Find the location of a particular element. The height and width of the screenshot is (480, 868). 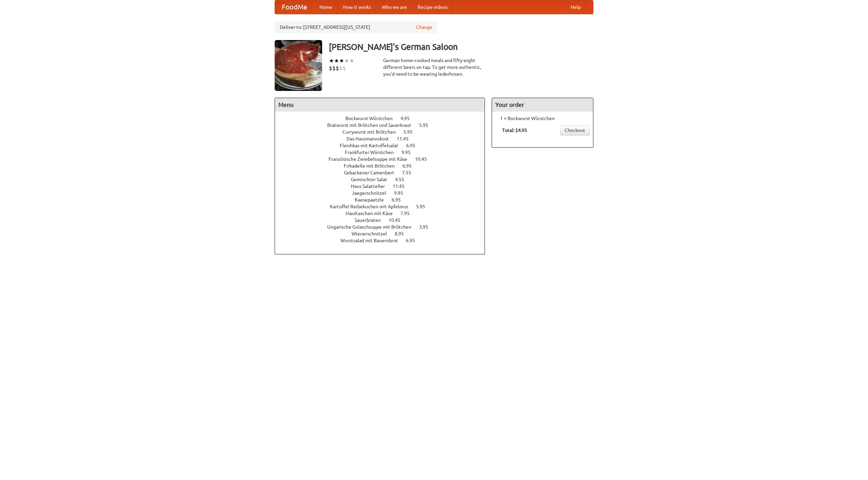

a: Wienerschnitzel 8.95 is located at coordinates (384, 234).